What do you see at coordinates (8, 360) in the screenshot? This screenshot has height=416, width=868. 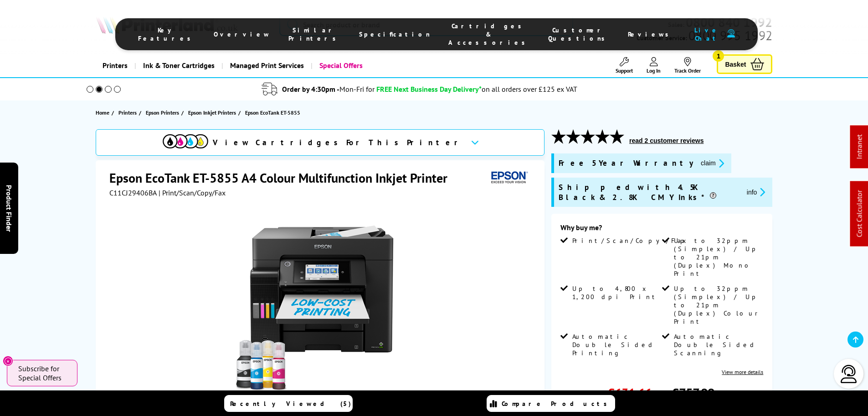 I see `button: Close` at bounding box center [8, 360].